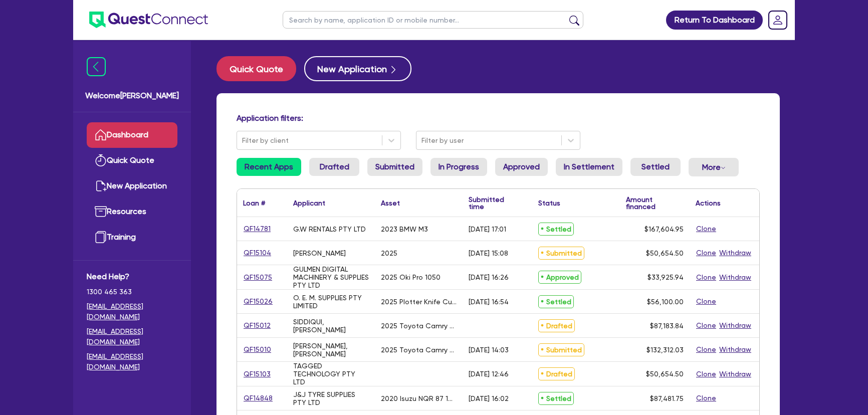 The height and width of the screenshot is (415, 868). Describe the element at coordinates (522, 167) in the screenshot. I see `a: Approved` at that location.